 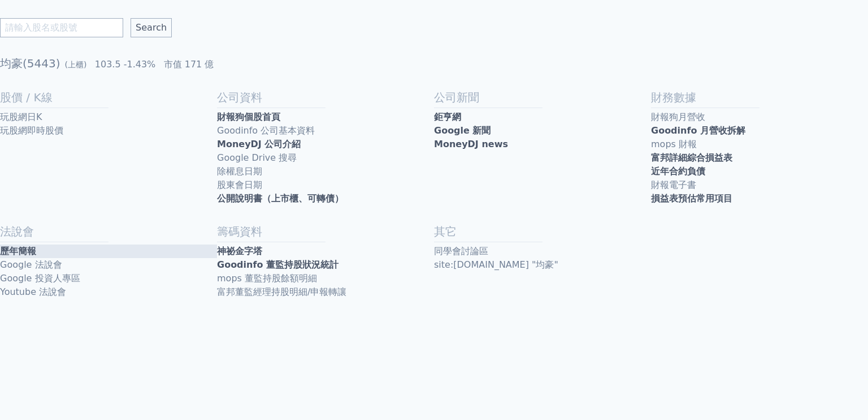 What do you see at coordinates (325, 265) in the screenshot?
I see `a: Goodinfo 董監持股狀況統計` at bounding box center [325, 265].